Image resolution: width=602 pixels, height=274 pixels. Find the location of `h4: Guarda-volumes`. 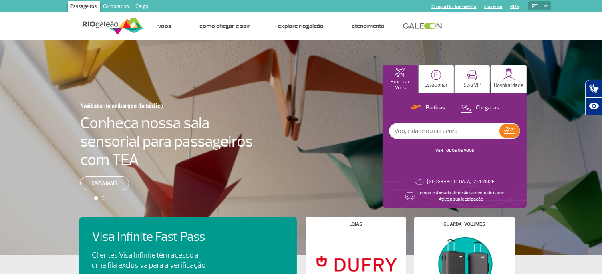

h4: Guarda-volumes is located at coordinates (464, 224).